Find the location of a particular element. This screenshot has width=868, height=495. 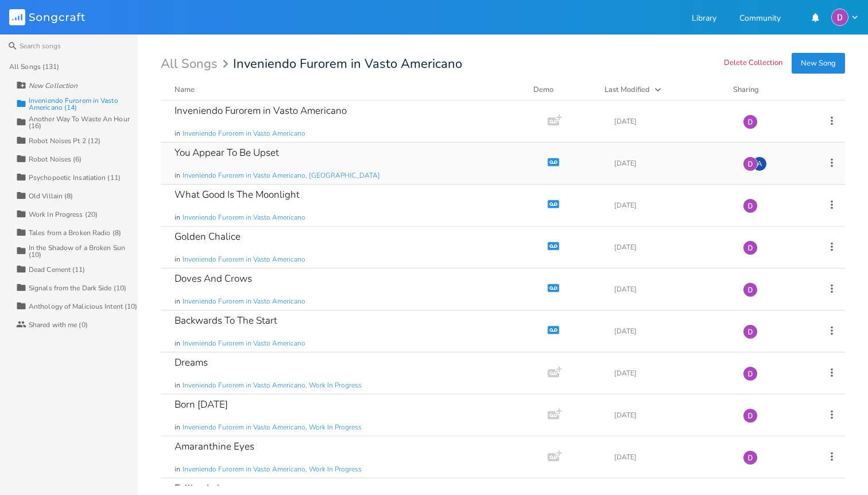

div: Inveniendo Furorem in Vasto Americano (14) is located at coordinates (83, 104).